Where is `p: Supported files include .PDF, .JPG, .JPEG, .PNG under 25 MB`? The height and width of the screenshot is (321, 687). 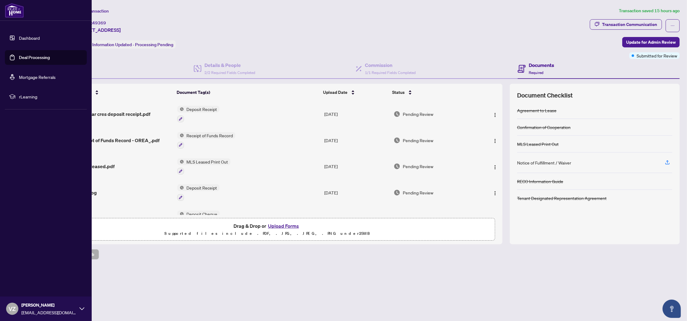 p: Supported files include .PDF, .JPG, .JPEG, .PNG under 25 MB is located at coordinates (267, 234).